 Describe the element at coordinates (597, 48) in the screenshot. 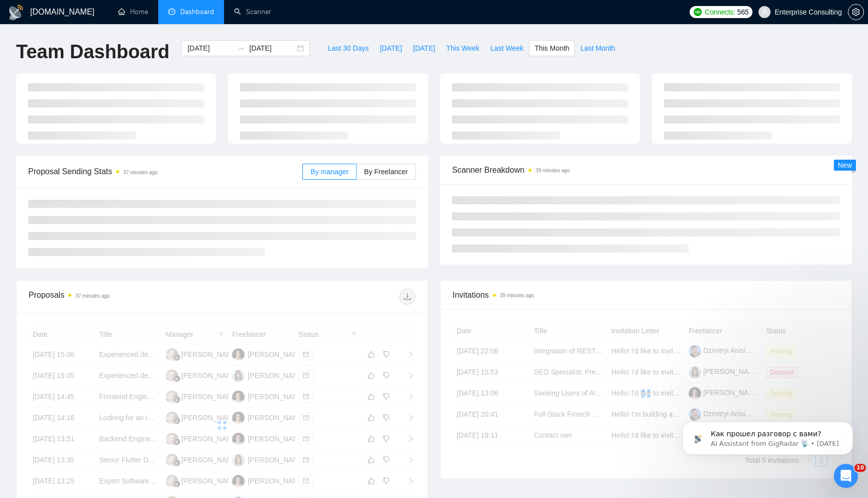

I see `button: Last Month` at that location.